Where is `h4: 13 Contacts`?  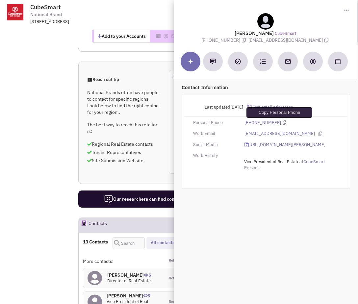 h4: 13 Contacts is located at coordinates (96, 242).